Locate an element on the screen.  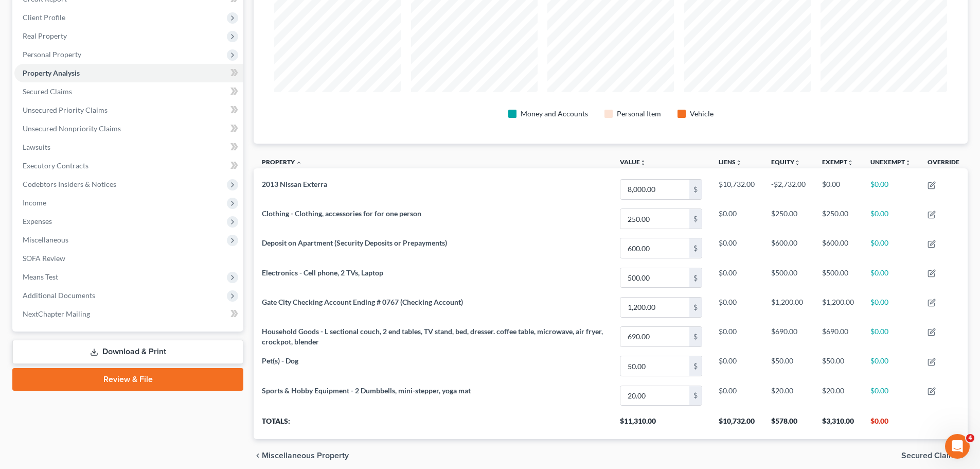
span: Expenses is located at coordinates (37, 221).